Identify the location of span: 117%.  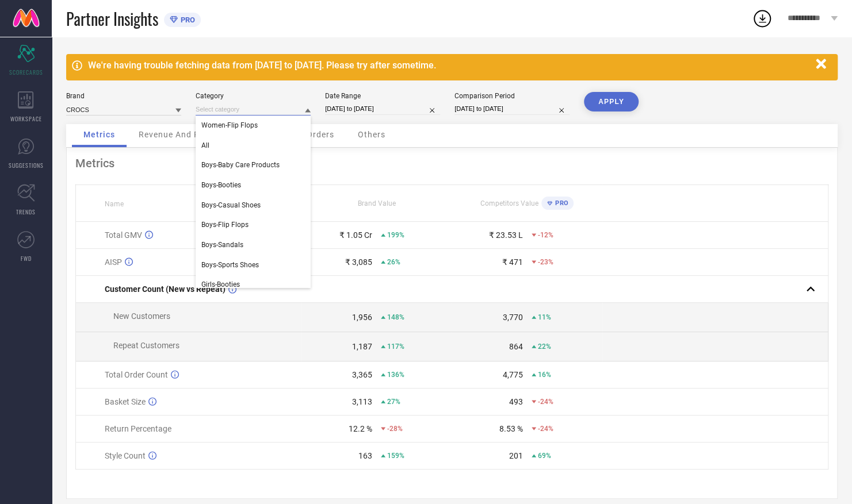
(396, 346).